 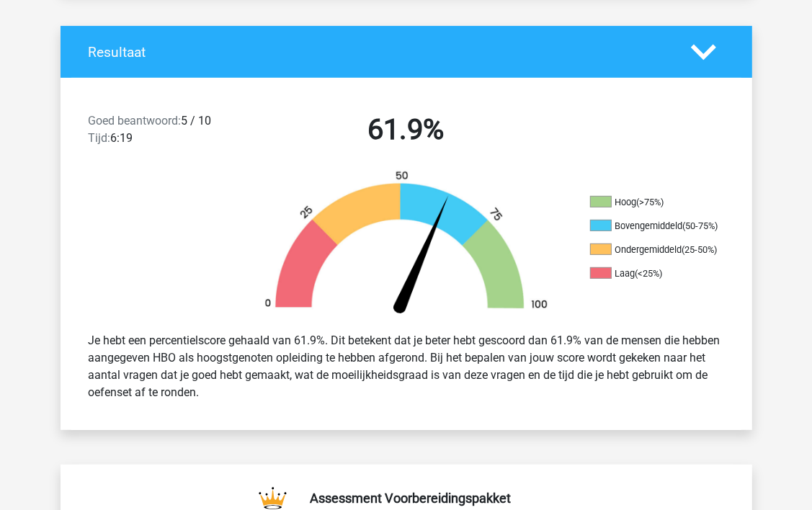 What do you see at coordinates (135, 120) in the screenshot?
I see `span: Goed beantwoord:` at bounding box center [135, 120].